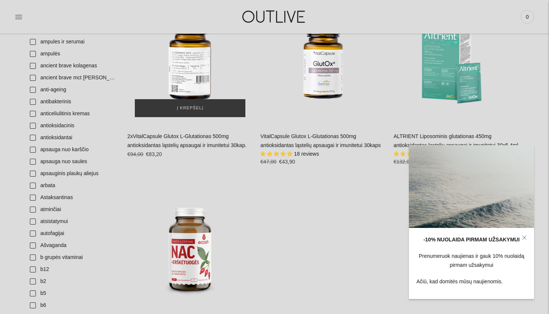  What do you see at coordinates (73, 42) in the screenshot?
I see `a: ampules ir serumai` at bounding box center [73, 42].